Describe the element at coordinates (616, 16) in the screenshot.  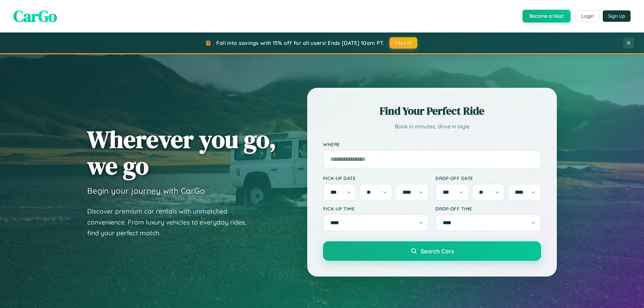
I see `button: Sign Up` at that location.